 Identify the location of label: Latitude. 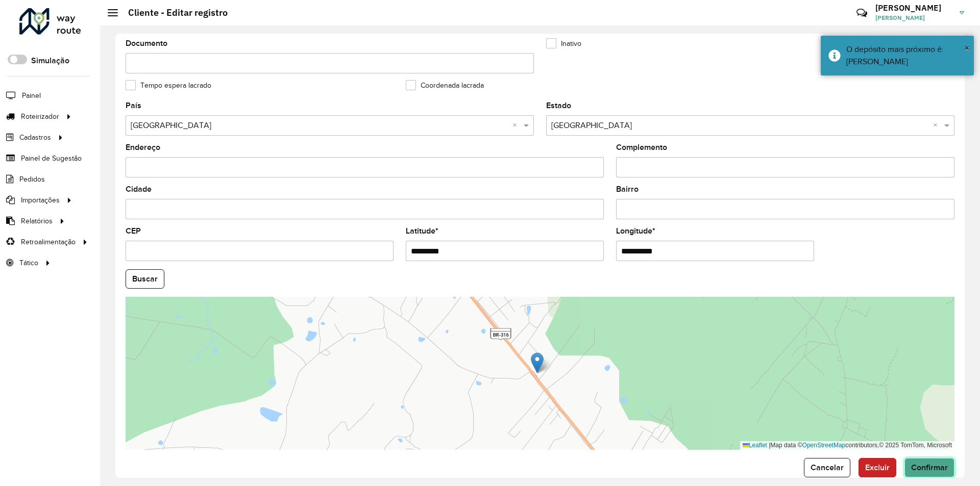
(422, 231).